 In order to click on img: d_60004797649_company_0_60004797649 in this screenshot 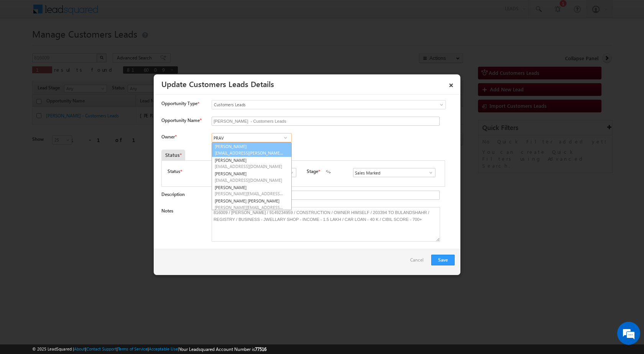, I will do `click(23, 45)`.